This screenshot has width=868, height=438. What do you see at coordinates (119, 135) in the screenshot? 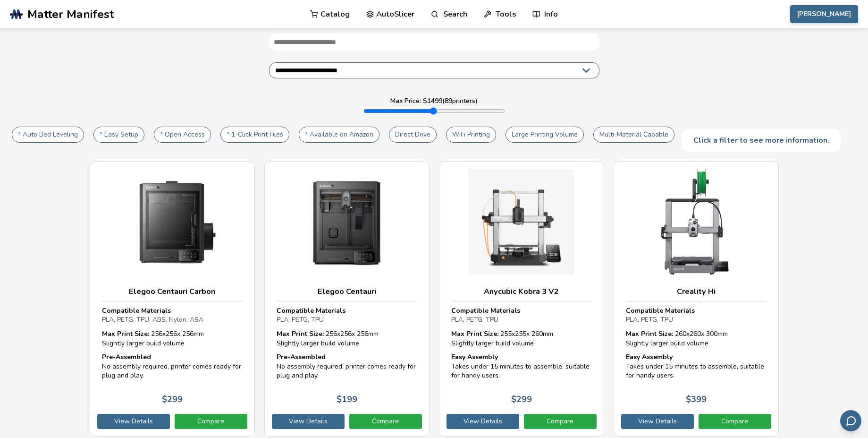
I see `button: * Easy Setup` at bounding box center [119, 135].